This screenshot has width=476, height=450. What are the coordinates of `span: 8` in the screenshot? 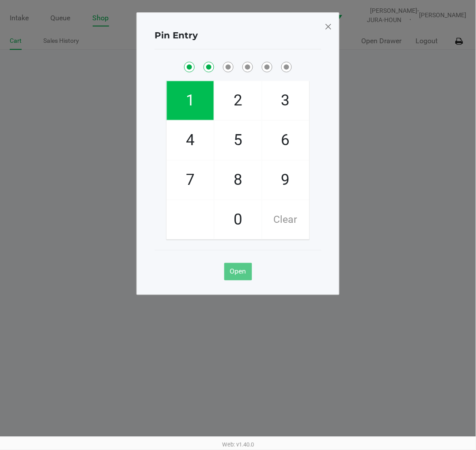 It's located at (238, 180).